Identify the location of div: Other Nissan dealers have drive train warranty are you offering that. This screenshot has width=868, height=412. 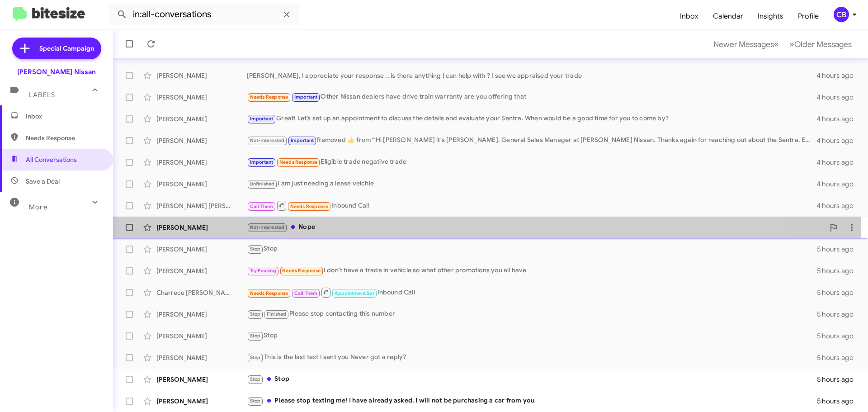
(532, 97).